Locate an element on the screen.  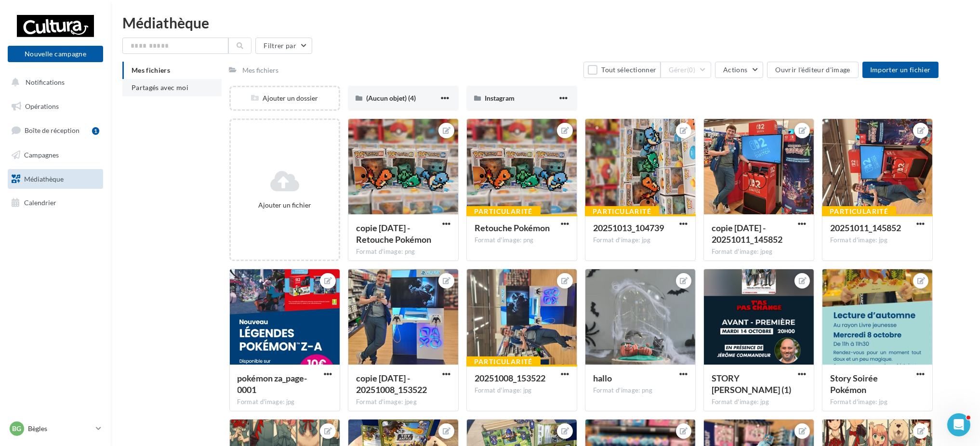
a: Bg Bègles is located at coordinates (56, 429).